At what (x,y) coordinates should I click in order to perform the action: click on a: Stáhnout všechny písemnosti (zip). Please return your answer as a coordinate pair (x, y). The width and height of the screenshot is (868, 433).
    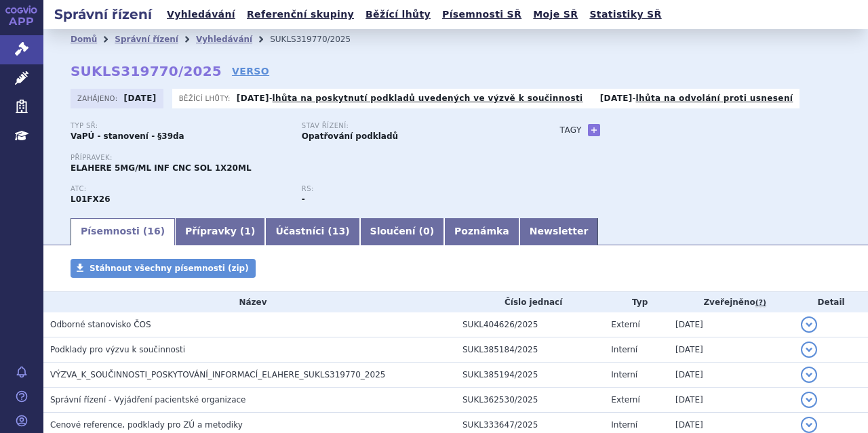
    Looking at the image, I should click on (163, 269).